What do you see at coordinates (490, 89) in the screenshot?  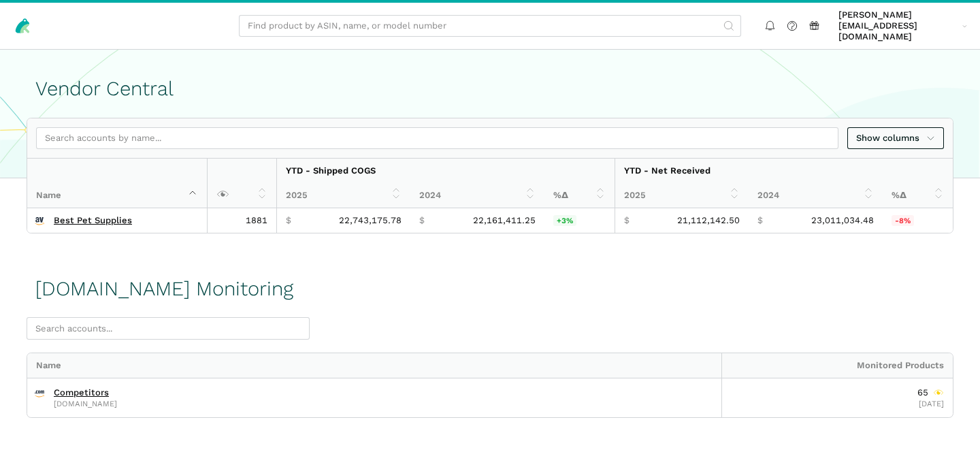 I see `h1: Vendor Central` at bounding box center [490, 89].